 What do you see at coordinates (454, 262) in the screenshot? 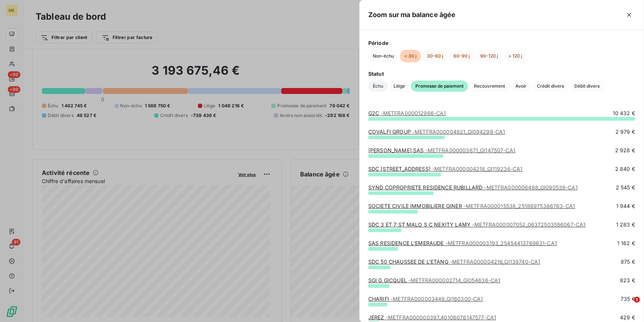
I see `a: SDC 50 CHAUSSEE DE L'ETANG` at bounding box center [454, 262].